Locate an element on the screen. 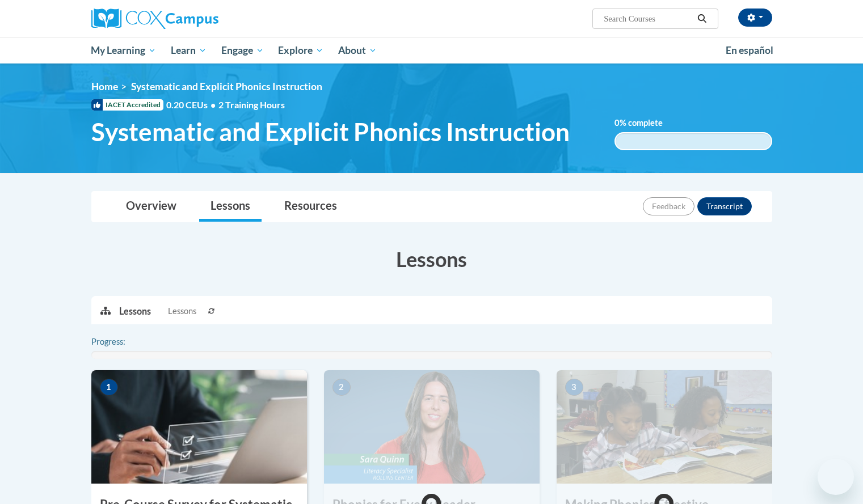 This screenshot has height=504, width=863. button: Account Settings is located at coordinates (755, 18).